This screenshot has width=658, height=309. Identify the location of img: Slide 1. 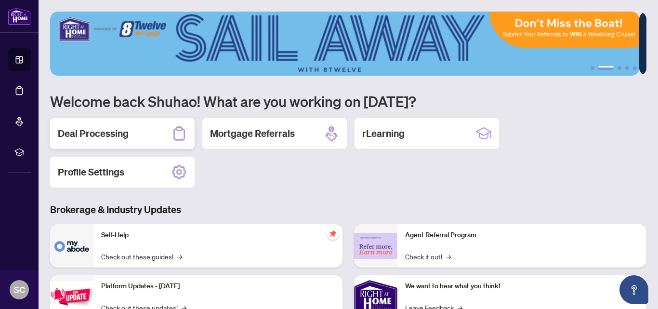
(344, 43).